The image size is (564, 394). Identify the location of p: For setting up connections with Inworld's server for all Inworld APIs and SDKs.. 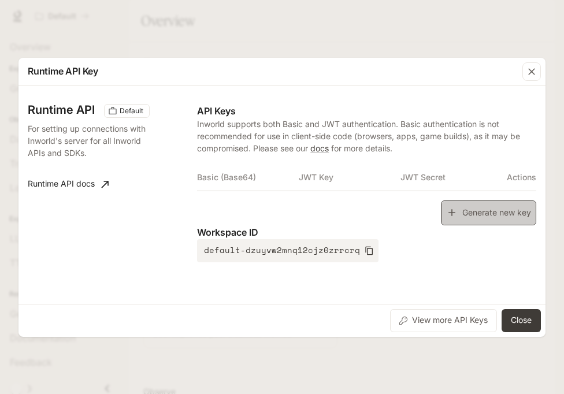
(88, 140).